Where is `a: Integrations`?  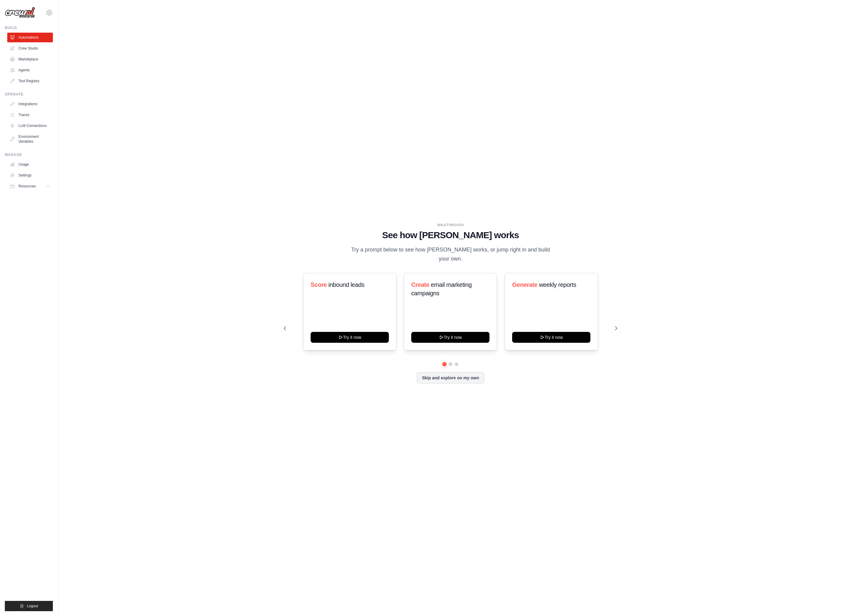 a: Integrations is located at coordinates (29, 103).